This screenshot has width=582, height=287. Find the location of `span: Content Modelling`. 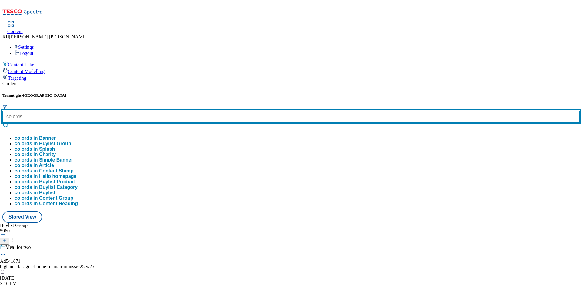

span: Content Modelling is located at coordinates (26, 71).